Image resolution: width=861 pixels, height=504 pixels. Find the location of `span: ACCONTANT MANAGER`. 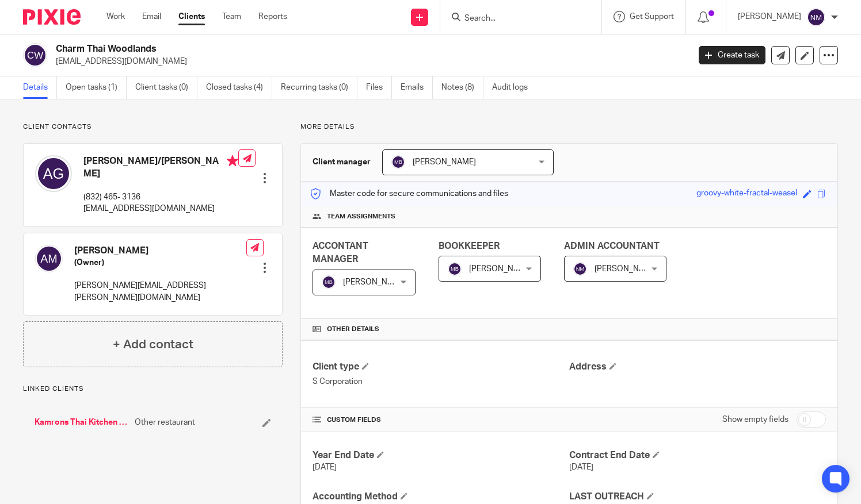

span: ACCONTANT MANAGER is located at coordinates (340, 252).